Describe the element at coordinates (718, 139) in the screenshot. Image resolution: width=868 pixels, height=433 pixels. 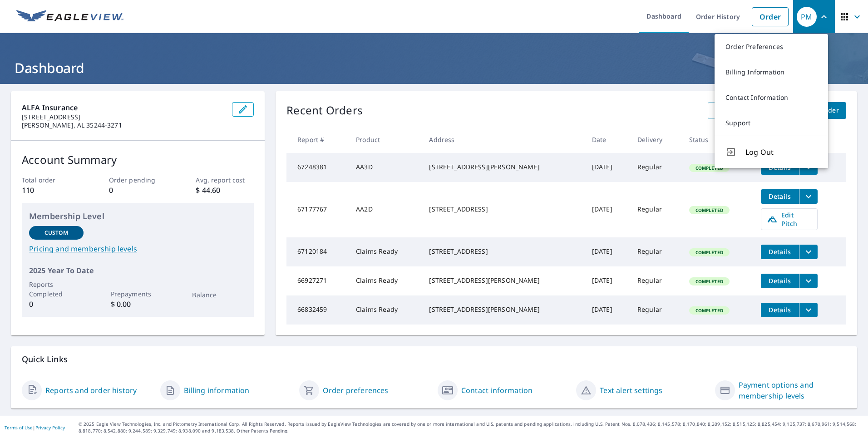
I see `th: Status` at that location.